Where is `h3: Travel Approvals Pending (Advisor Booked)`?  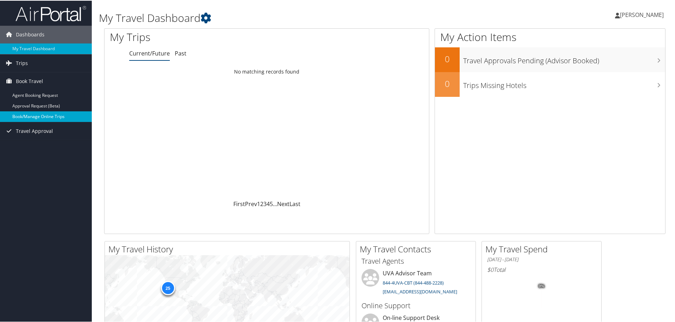 h3: Travel Approvals Pending (Advisor Booked) is located at coordinates (564, 58).